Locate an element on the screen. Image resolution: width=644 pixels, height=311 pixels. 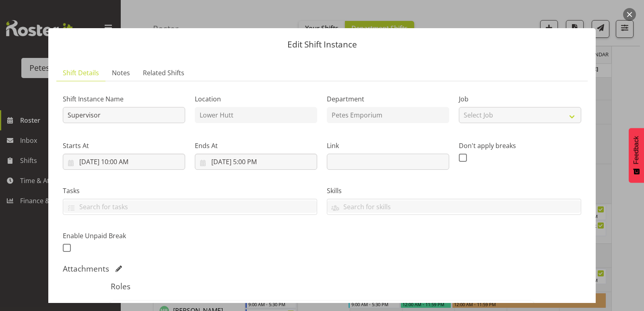
h5: Attachments is located at coordinates (86, 269).